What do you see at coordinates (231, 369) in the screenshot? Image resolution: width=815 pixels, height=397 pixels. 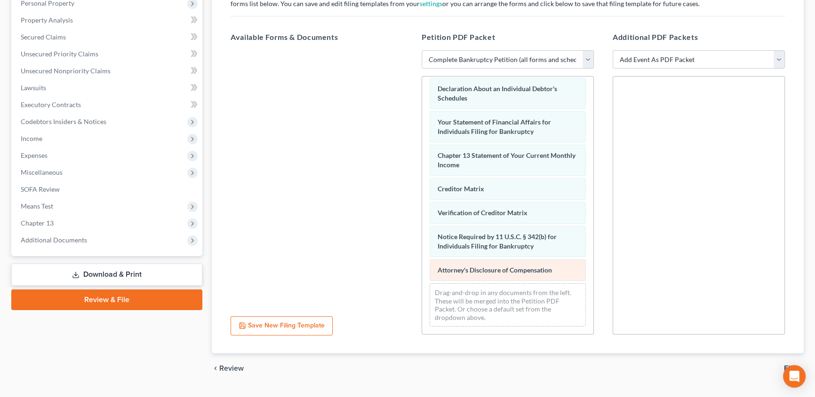 I see `span: Review` at bounding box center [231, 369].